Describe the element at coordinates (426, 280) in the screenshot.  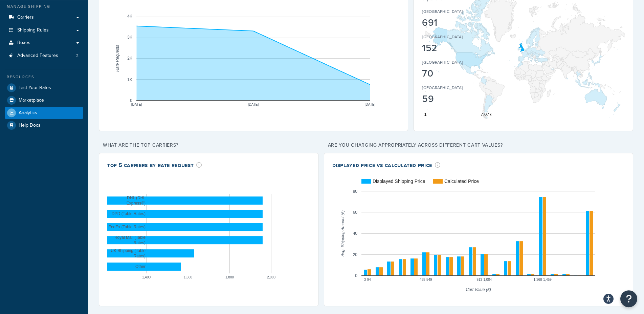
I see `text: 458-549` at that location.